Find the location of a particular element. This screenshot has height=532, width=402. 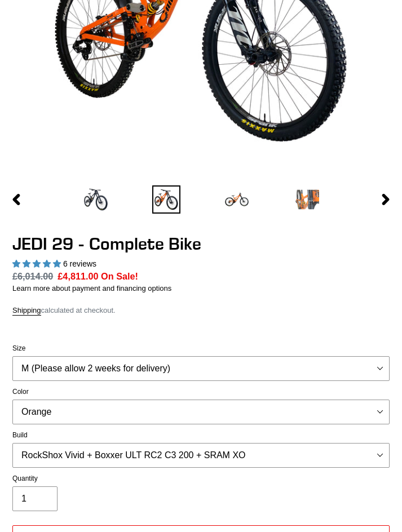

label: Quantity is located at coordinates (201, 478).